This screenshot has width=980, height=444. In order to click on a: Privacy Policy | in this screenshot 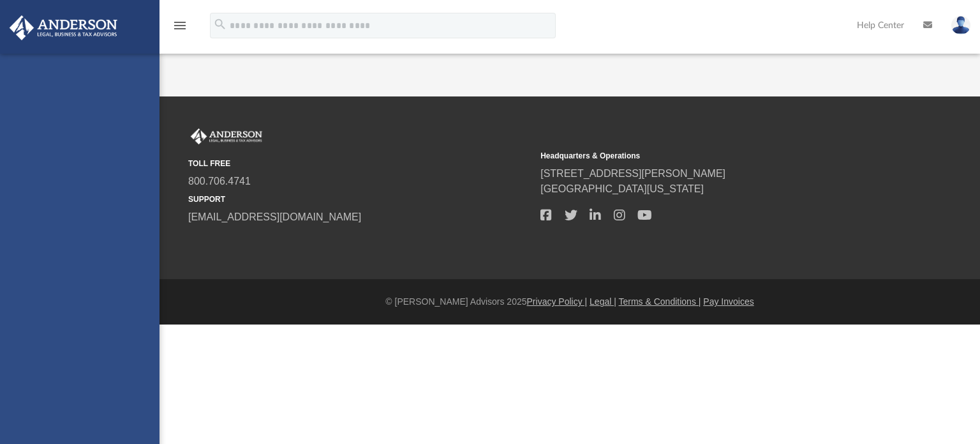, I will do `click(557, 301)`.